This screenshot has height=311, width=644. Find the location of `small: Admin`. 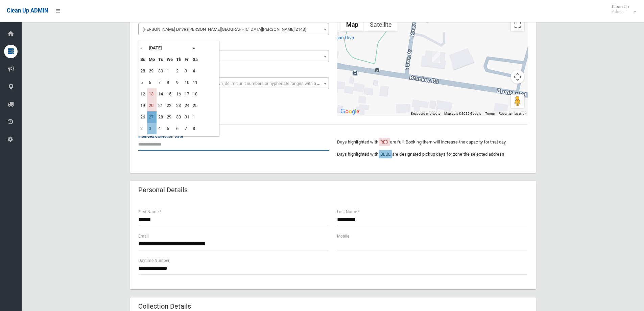

small: Admin is located at coordinates (620, 11).